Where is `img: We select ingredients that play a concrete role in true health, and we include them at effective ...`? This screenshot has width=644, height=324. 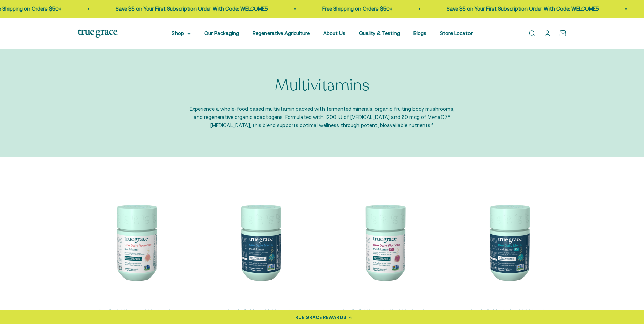
img: We select ingredients that play a concrete role in true health, and we include them at effective ... is located at coordinates (136, 242).